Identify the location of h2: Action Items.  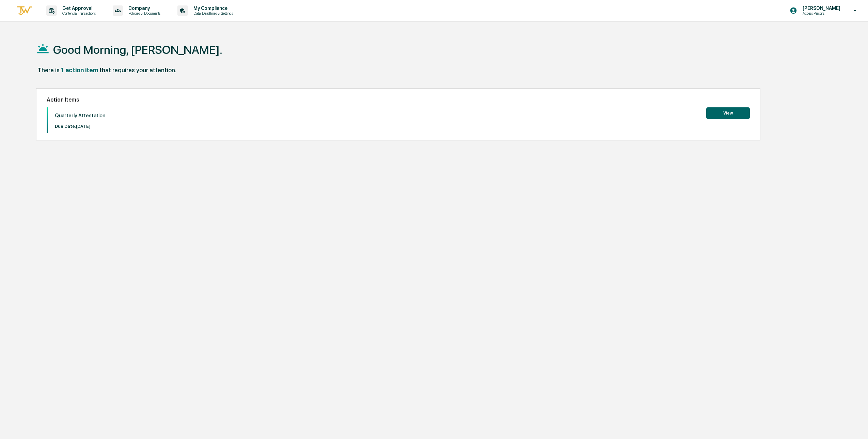
(398, 99).